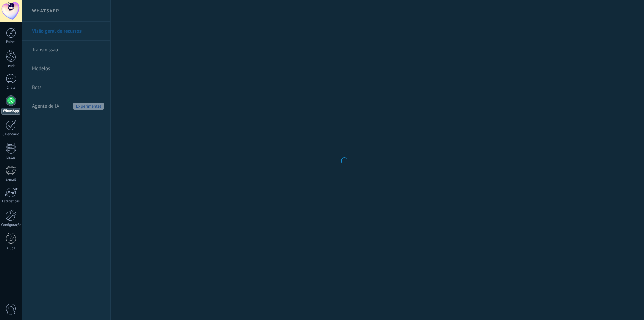 The height and width of the screenshot is (320, 644). Describe the element at coordinates (11, 225) in the screenshot. I see `div: Configurações` at that location.